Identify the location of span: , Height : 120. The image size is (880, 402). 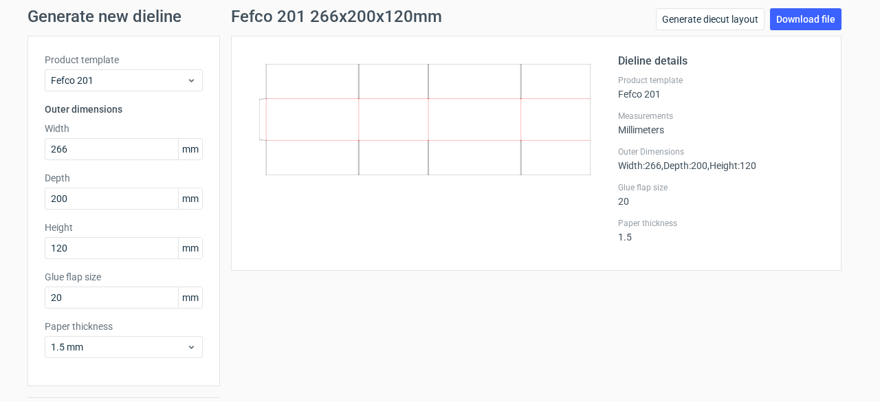
(732, 166).